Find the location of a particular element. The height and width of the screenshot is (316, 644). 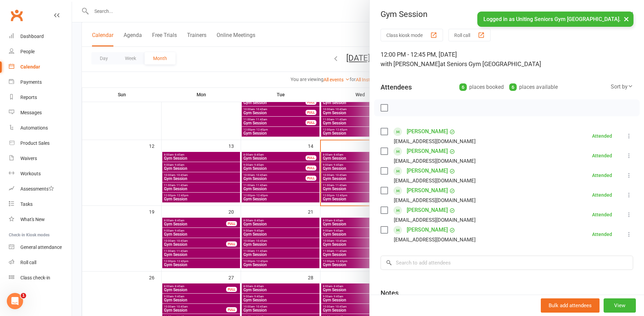

a: General attendance kiosk mode is located at coordinates (40, 247).